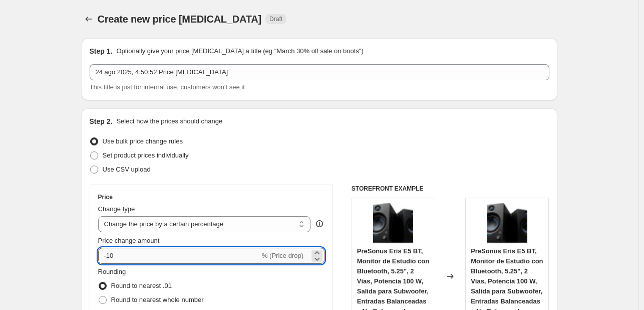 This screenshot has width=644, height=310. Describe the element at coordinates (167, 87) in the screenshot. I see `span: This title is just for internal use, customers won't see it` at that location.